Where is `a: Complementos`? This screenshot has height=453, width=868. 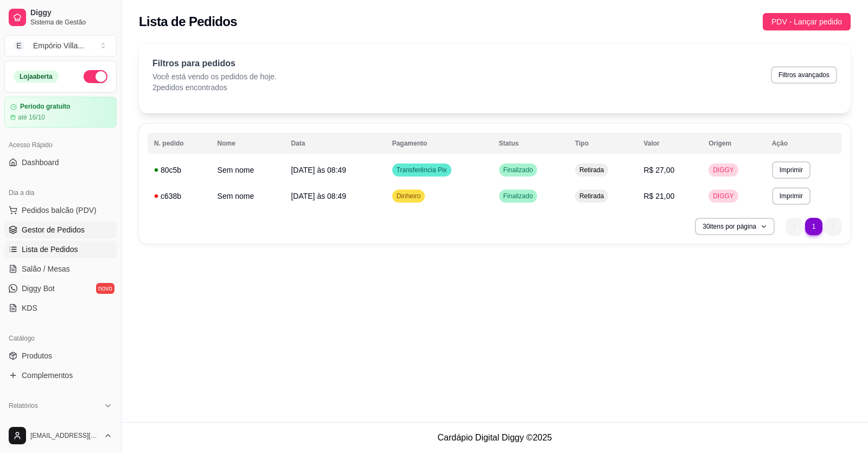
a: Complementos is located at coordinates (60, 375).